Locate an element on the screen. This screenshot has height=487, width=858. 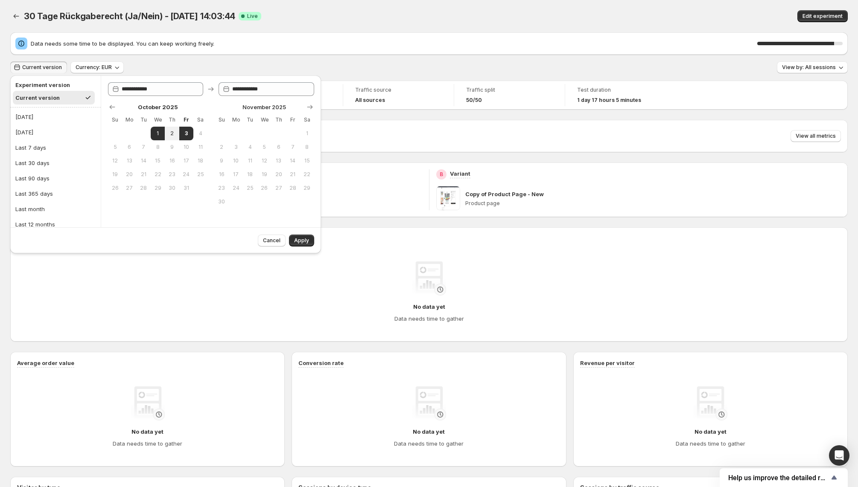
span: 11 is located at coordinates (200, 147).